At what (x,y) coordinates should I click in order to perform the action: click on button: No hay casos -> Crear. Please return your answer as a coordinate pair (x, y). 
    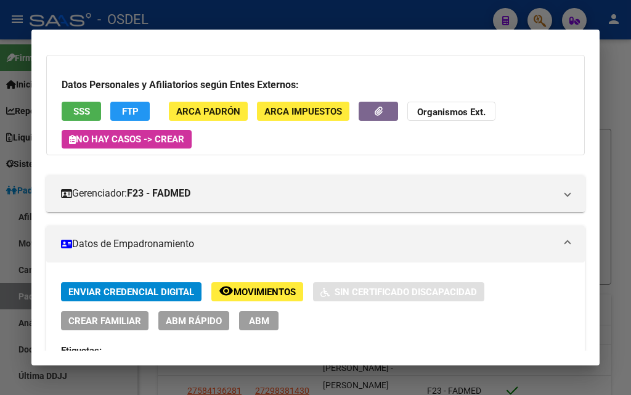
    Looking at the image, I should click on (126, 139).